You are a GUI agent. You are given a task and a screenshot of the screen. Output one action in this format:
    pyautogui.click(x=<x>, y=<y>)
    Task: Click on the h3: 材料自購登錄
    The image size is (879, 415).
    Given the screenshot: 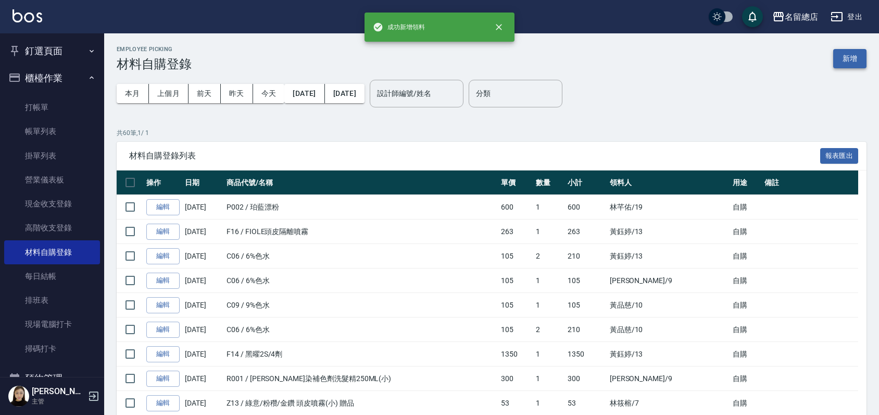 What is the action you would take?
    pyautogui.click(x=154, y=64)
    